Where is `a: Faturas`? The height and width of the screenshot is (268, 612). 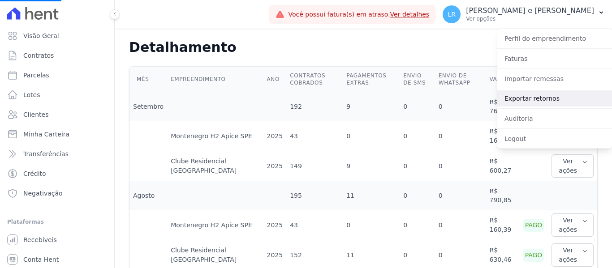 a: Faturas is located at coordinates (555, 59).